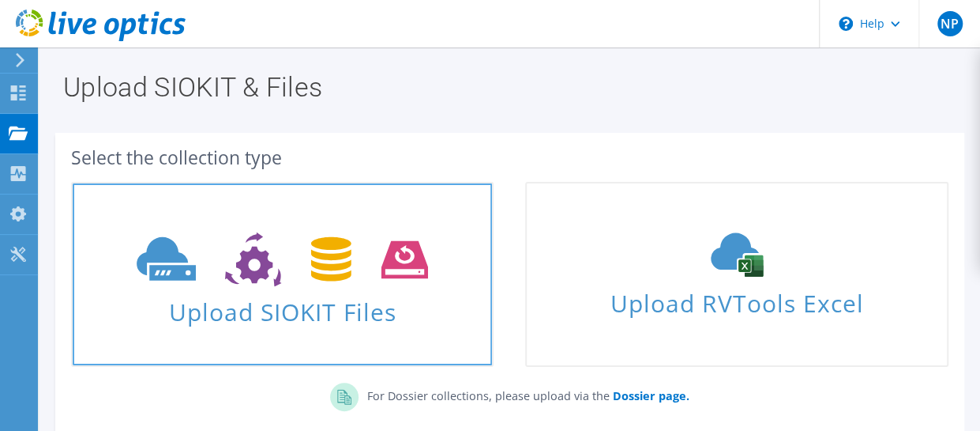 The height and width of the screenshot is (431, 980). I want to click on a: Dossier page., so click(649, 395).